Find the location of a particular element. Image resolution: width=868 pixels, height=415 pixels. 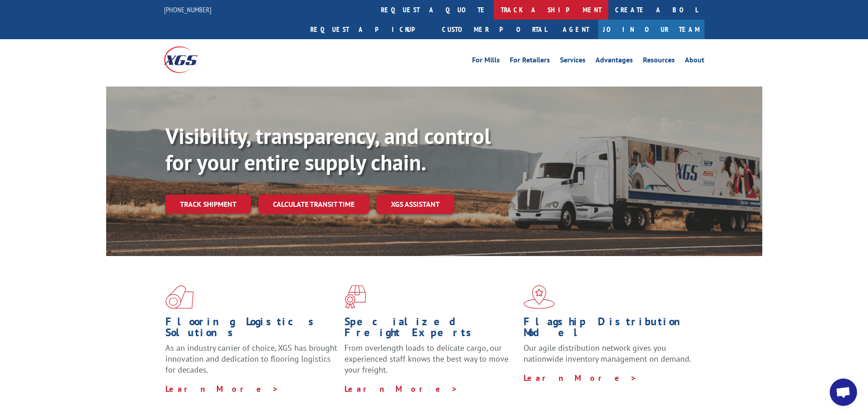

a: Track shipment is located at coordinates (208, 204).